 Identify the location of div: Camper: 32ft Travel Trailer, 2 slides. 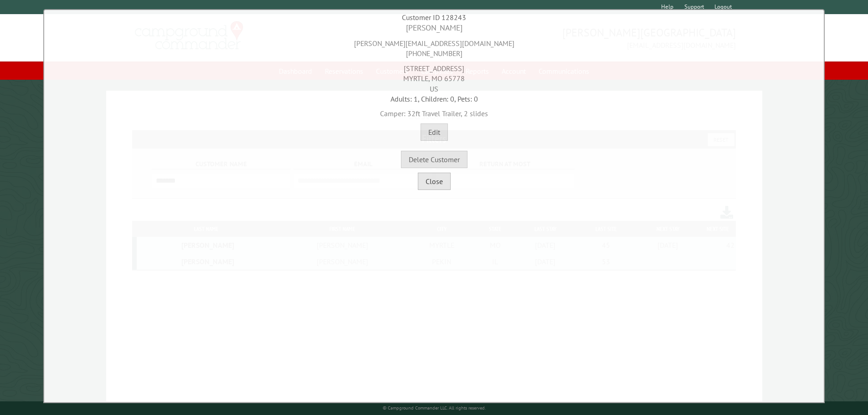
(434, 112).